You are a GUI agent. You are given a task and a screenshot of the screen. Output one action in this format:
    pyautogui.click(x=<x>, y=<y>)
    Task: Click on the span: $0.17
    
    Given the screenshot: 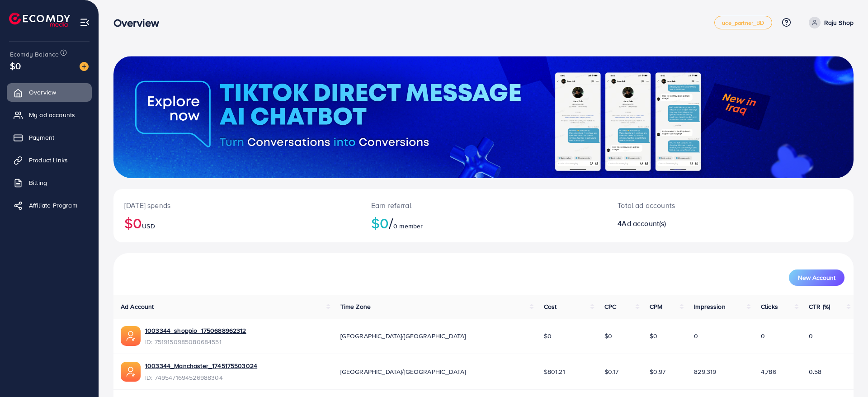 What is the action you would take?
    pyautogui.click(x=612, y=372)
    